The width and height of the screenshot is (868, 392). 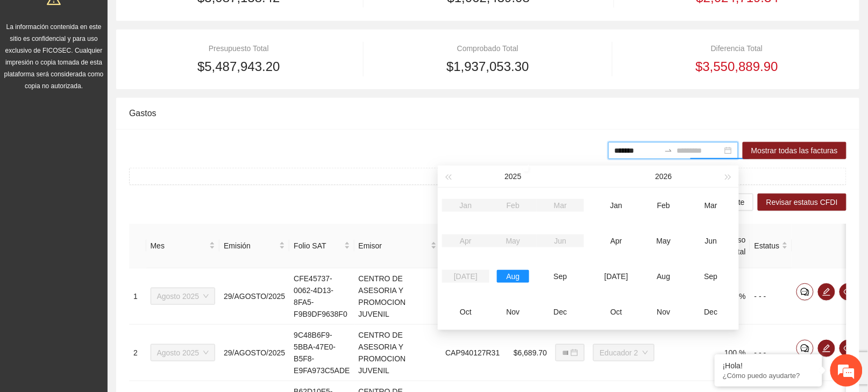 What do you see at coordinates (714, 203) in the screenshot?
I see `span: Descargar reporte` at bounding box center [714, 203].